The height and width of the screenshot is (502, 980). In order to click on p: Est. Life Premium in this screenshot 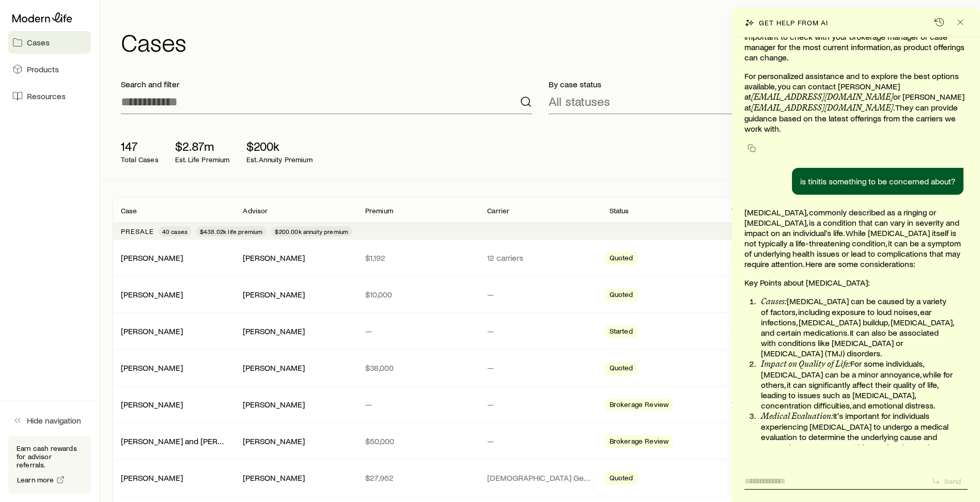, I will do `click(202, 160)`.